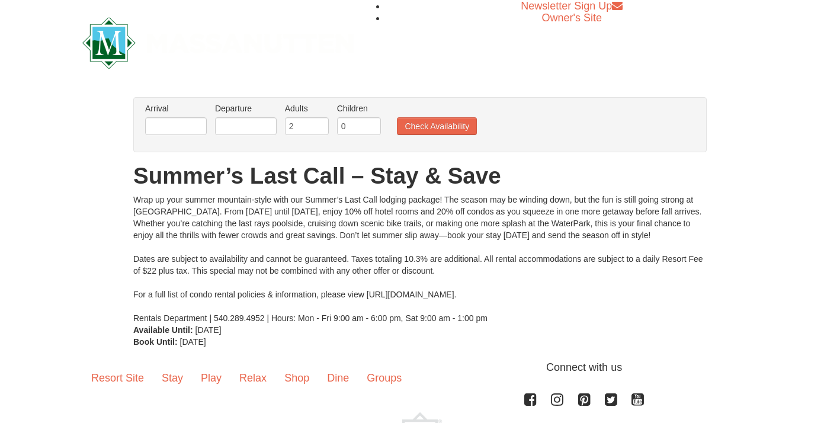  What do you see at coordinates (297, 378) in the screenshot?
I see `a: Shop` at bounding box center [297, 378].